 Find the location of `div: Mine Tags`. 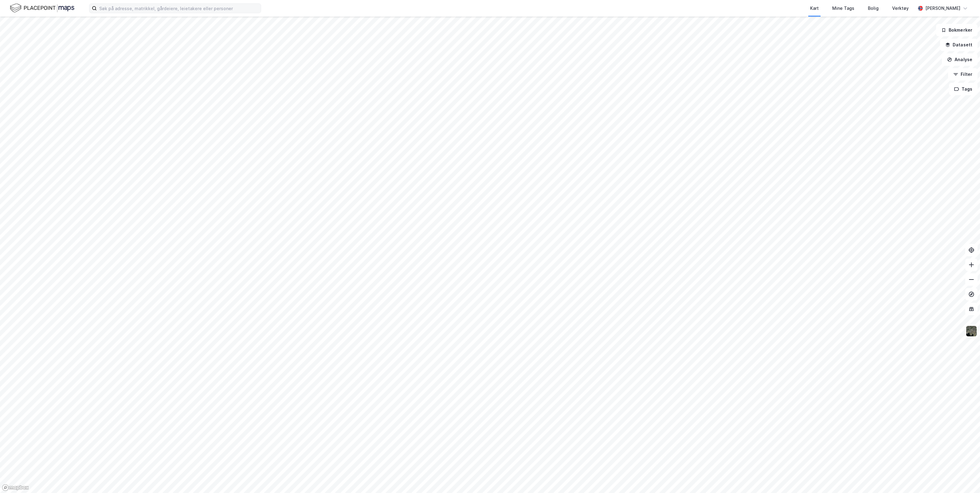

div: Mine Tags is located at coordinates (843, 8).